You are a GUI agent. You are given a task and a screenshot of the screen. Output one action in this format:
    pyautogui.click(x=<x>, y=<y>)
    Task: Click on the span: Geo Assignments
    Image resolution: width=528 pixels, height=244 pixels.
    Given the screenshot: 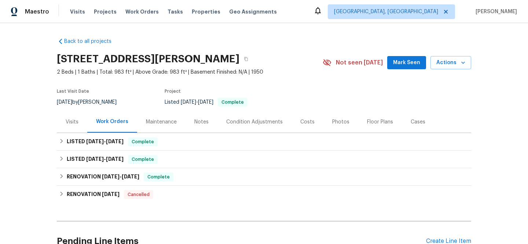 What is the action you would take?
    pyautogui.click(x=253, y=12)
    